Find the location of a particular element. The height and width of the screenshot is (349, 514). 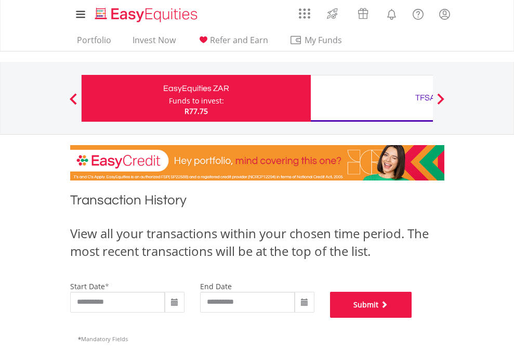

img: grid-menu-icon.svg is located at coordinates (305, 14).